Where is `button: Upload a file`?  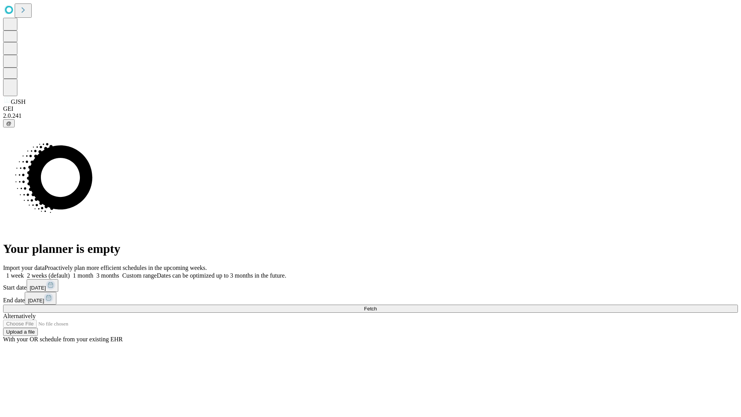
button: Upload a file is located at coordinates (20, 332).